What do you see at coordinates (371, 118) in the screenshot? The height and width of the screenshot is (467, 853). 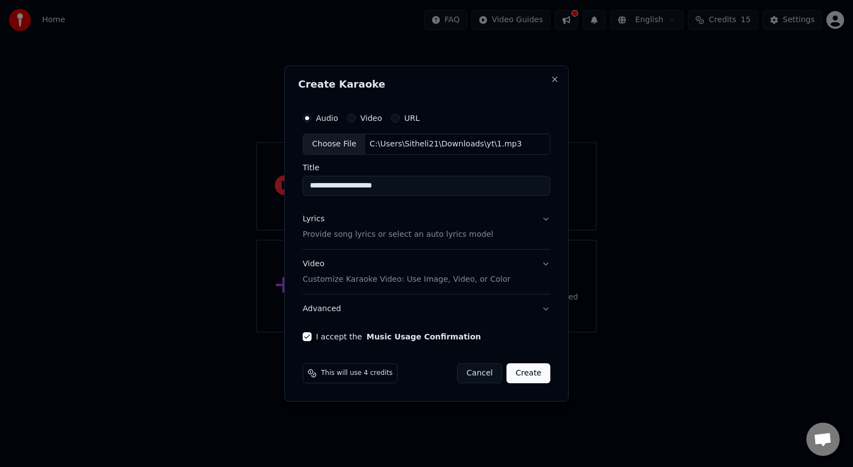 I see `label: Video` at bounding box center [371, 118].